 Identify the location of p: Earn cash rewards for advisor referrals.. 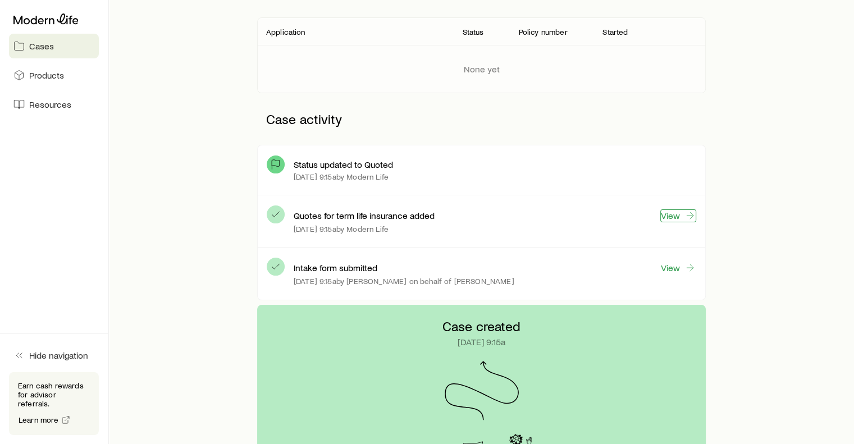
(54, 395).